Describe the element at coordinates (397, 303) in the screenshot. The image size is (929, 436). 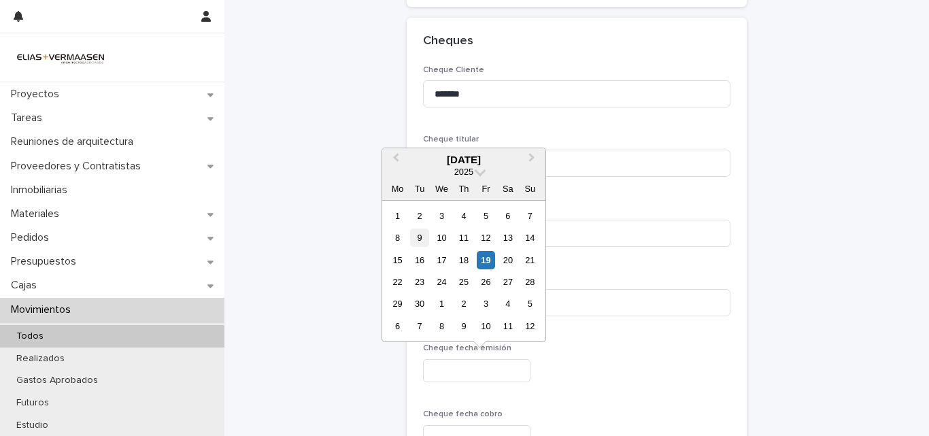
I see `div: Choose Monday, 29 September 2025` at that location.